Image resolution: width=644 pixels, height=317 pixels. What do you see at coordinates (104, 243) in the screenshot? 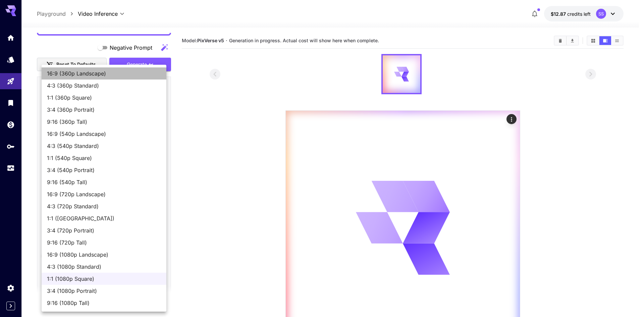
I see `span: 9:16 (720p Tall)` at bounding box center [104, 243].